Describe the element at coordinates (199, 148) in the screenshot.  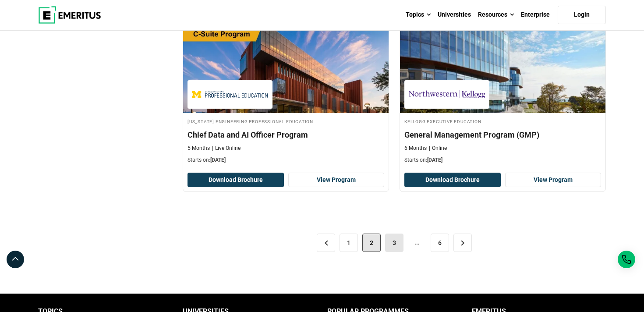
I see `p: 5 Months` at that location.